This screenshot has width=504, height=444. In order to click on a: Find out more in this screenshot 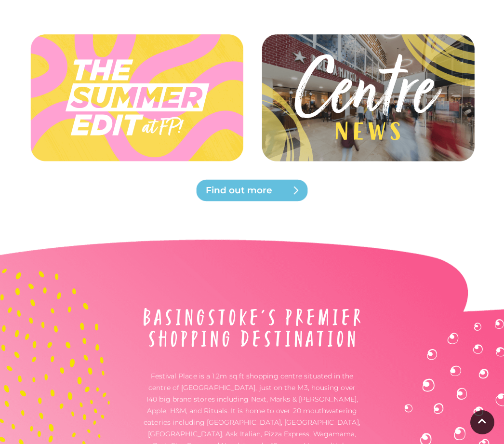, I will do `click(252, 190)`.